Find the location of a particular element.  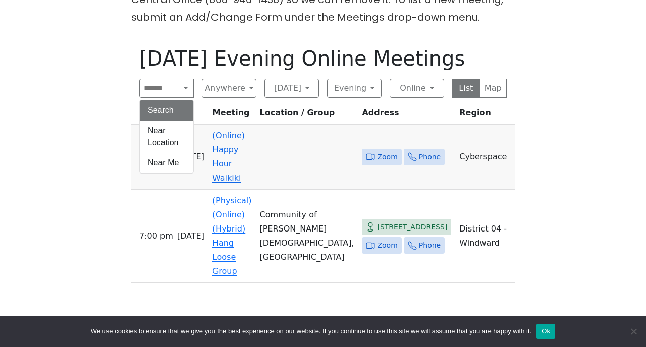

th: Region is located at coordinates (485, 115).